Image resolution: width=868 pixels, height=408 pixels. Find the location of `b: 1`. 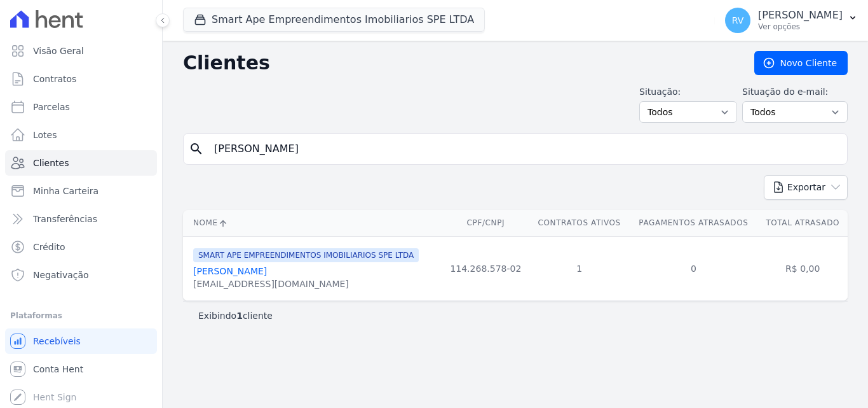

b: 1 is located at coordinates (239, 316).